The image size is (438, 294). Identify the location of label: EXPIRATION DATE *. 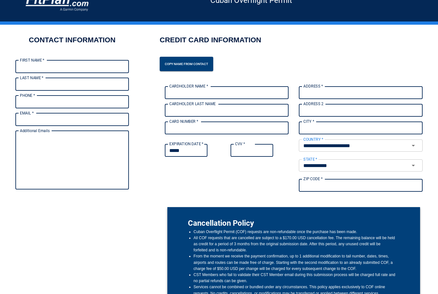
(186, 144).